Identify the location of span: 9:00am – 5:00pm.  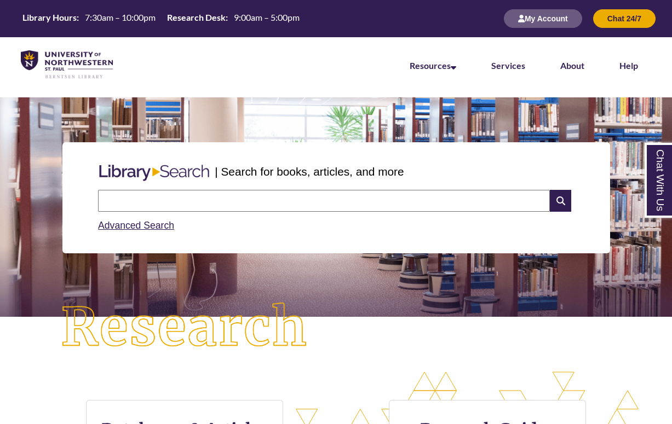
(267, 17).